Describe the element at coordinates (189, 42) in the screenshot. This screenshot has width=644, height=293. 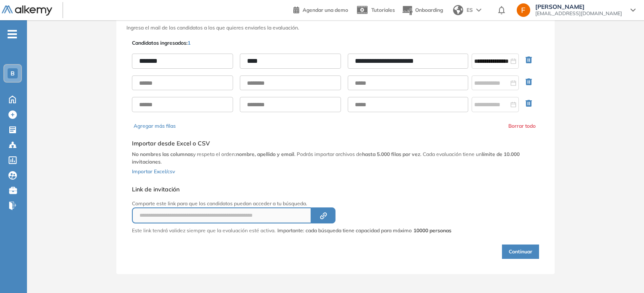
I see `span: 1` at that location.